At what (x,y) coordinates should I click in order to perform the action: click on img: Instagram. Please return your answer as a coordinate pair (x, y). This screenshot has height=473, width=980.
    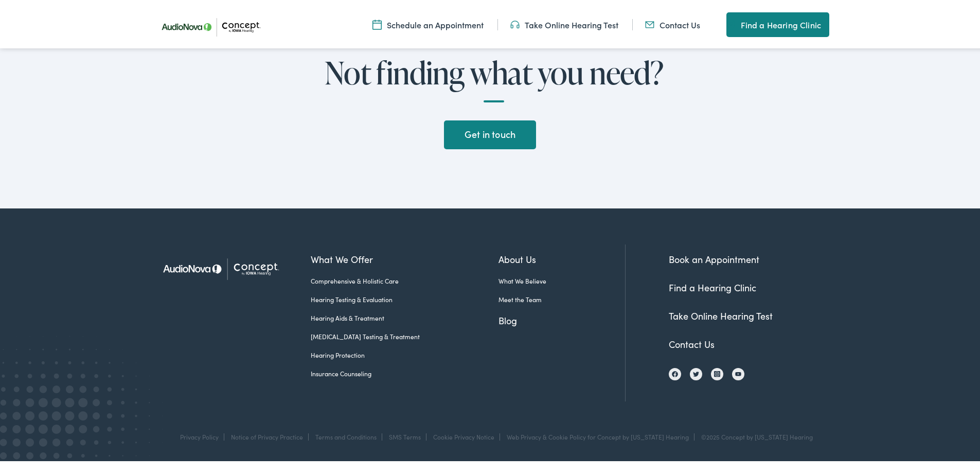
    Looking at the image, I should click on (717, 372).